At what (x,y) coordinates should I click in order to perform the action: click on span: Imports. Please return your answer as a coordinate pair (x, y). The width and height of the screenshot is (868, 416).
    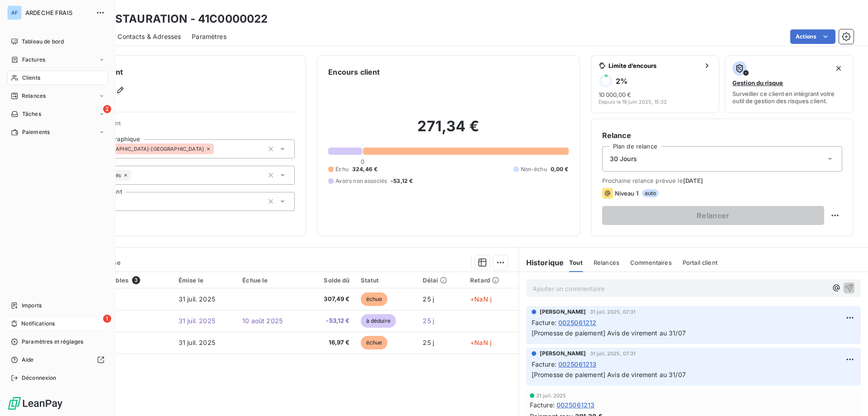
    Looking at the image, I should click on (32, 305).